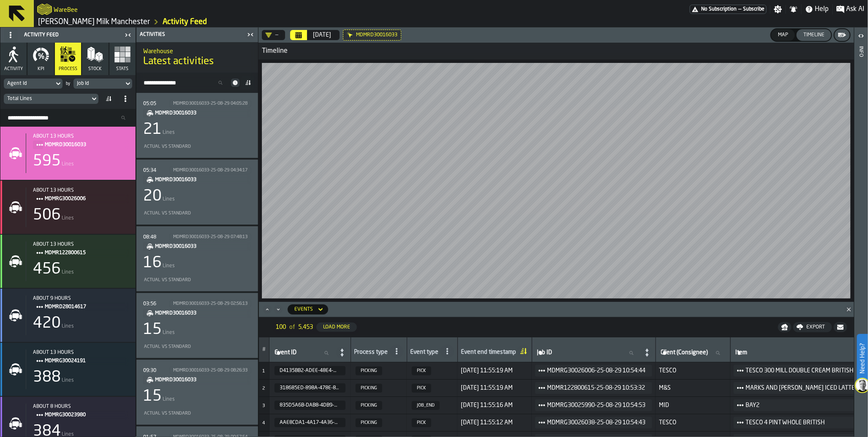 Image resolution: width=868 pixels, height=437 pixels. I want to click on label: button-toggle-Notifications, so click(794, 9).